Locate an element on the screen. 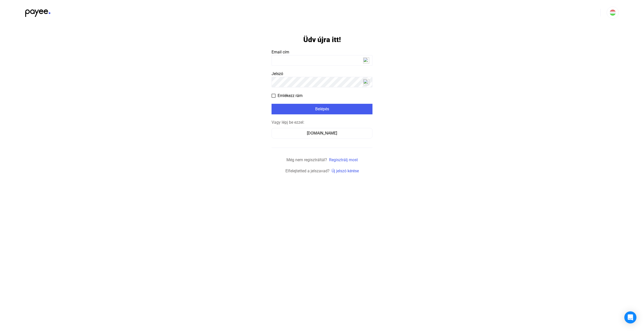  span: Emlékezz rám is located at coordinates (290, 96).